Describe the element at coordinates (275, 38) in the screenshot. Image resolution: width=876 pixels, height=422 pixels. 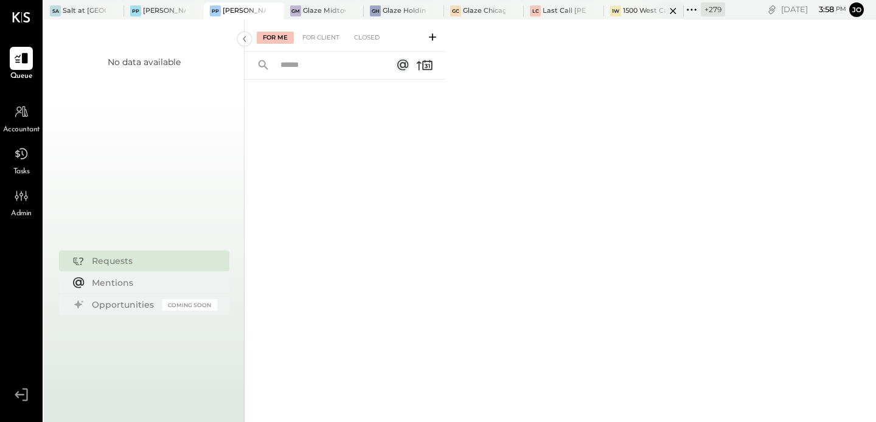
I see `div: For Me` at that location.